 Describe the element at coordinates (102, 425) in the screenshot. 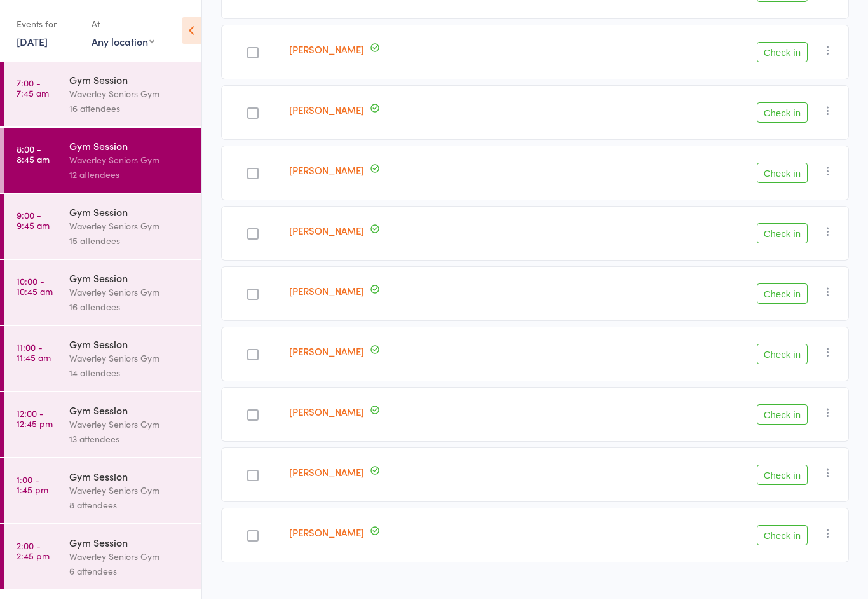

I see `a: 12:00 -12:45 pmGym SessionWaverley Seniors Gym13 attendees` at that location.